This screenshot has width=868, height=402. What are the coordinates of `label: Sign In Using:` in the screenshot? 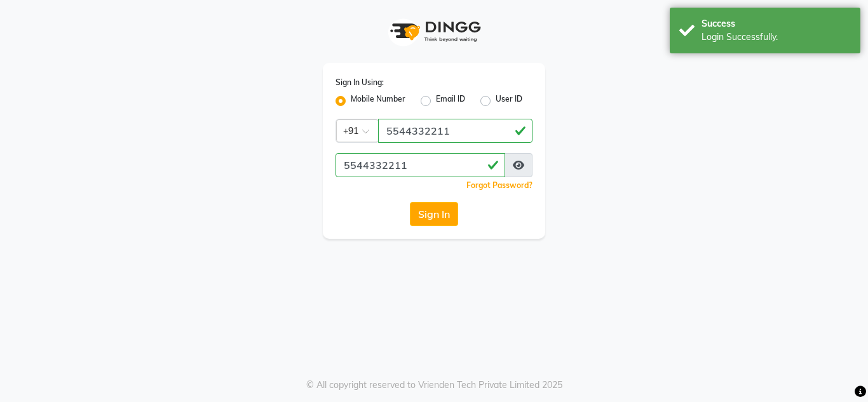 It's located at (359, 82).